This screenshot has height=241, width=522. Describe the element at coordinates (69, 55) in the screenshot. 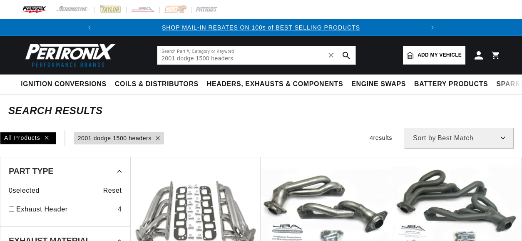

I see `img: Pertronix` at that location.